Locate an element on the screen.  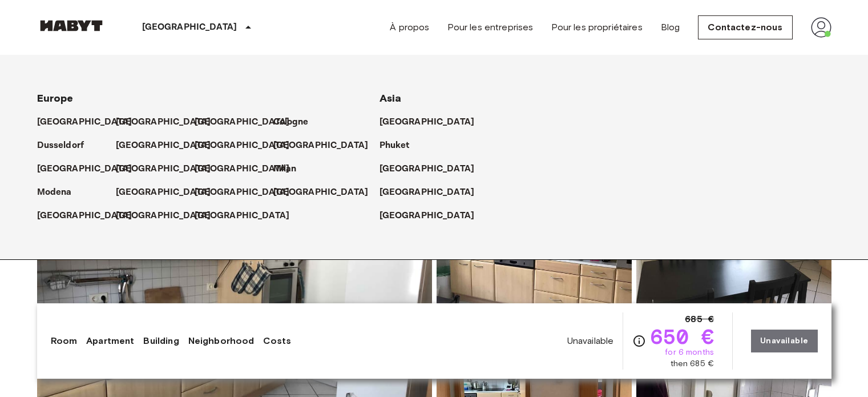
p: Milan is located at coordinates (285, 169).